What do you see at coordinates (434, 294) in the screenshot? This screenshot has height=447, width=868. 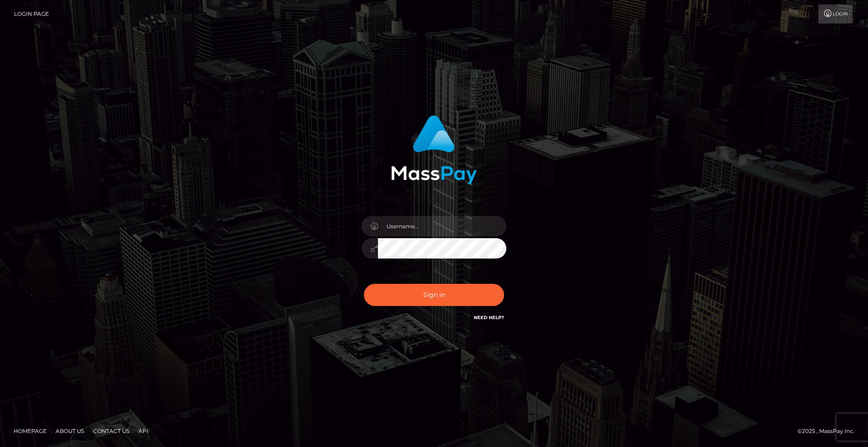 I see `button: Sign in` at bounding box center [434, 294].